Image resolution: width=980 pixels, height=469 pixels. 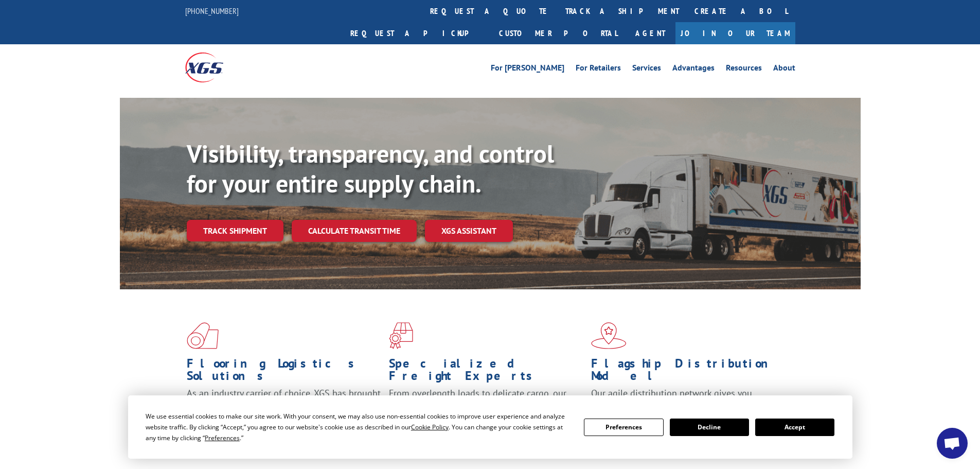 I want to click on span: Our agile distribution network gives you nationwide inventory management on demand., so click(x=686, y=399).